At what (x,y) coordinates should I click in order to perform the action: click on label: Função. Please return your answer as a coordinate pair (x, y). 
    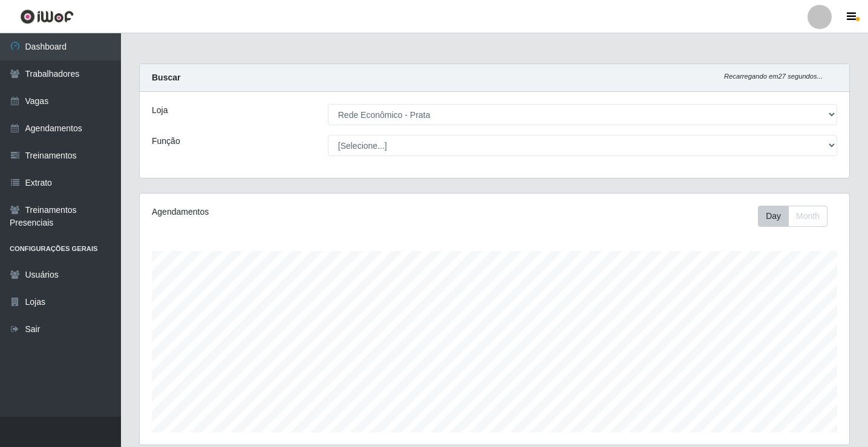
    Looking at the image, I should click on (166, 141).